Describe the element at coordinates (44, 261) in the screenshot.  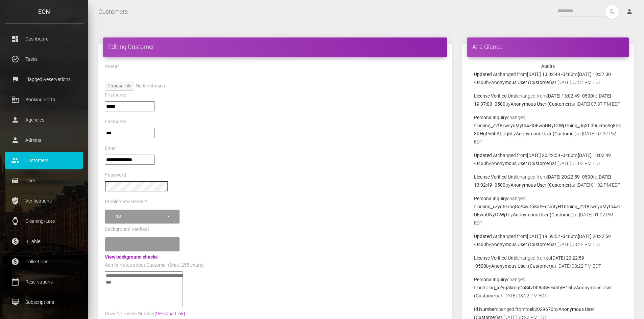
I see `a: paid Collections` at that location.